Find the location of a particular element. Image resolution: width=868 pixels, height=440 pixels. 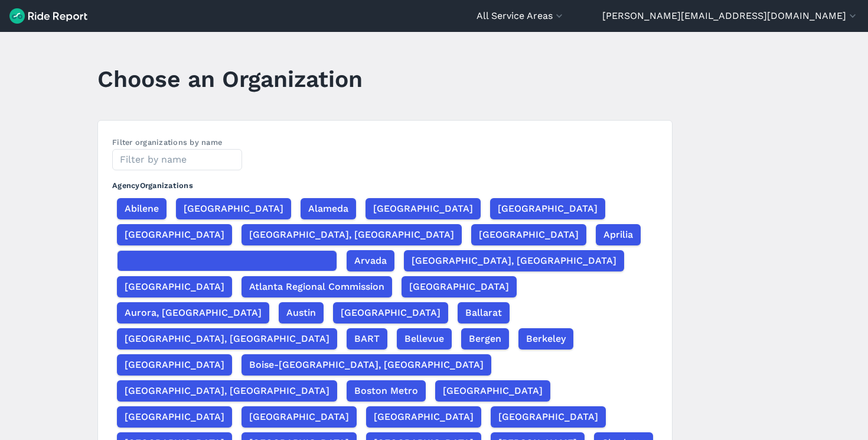

button: Bellevue is located at coordinates (424, 339).